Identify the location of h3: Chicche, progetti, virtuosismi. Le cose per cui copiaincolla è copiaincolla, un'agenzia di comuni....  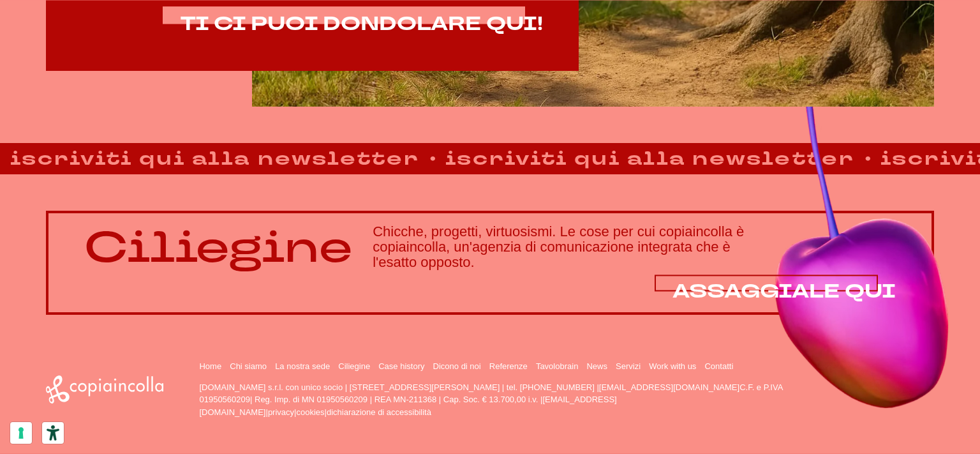
(635, 247).